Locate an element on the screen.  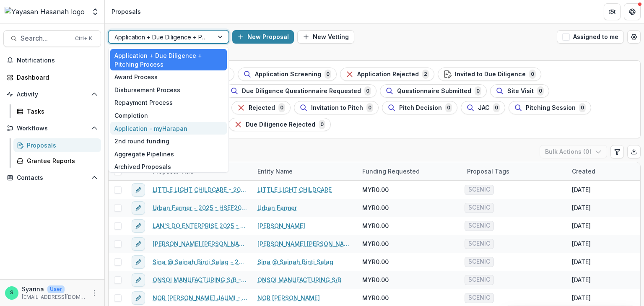
span: Pitch Decision is located at coordinates (420, 108).